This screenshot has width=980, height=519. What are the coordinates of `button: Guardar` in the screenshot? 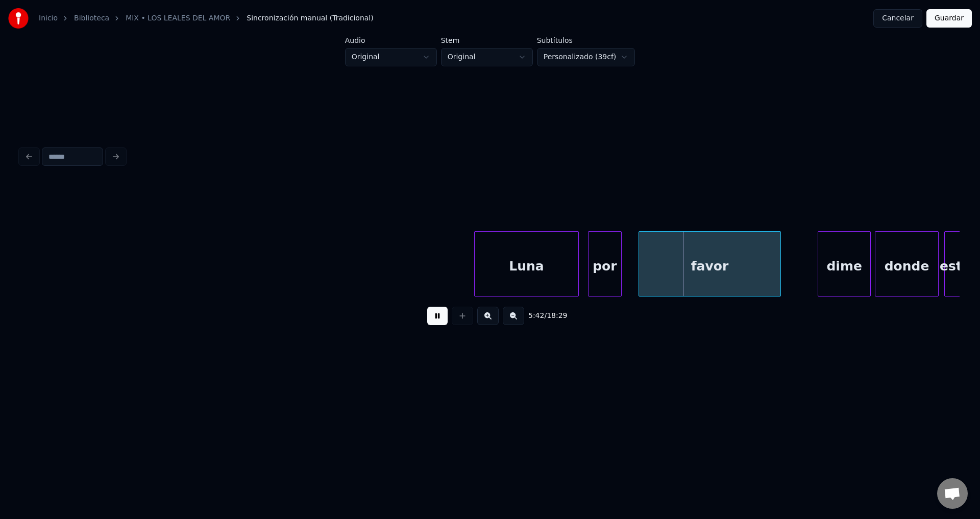 It's located at (948, 18).